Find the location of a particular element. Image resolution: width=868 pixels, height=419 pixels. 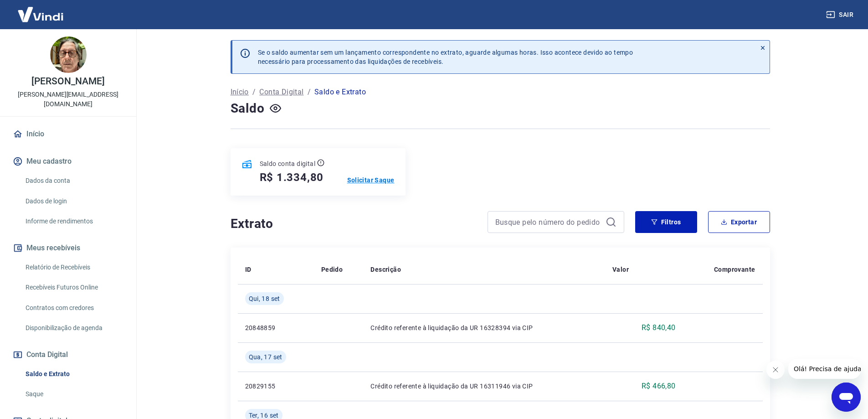

p: Comprovante is located at coordinates (734, 269).